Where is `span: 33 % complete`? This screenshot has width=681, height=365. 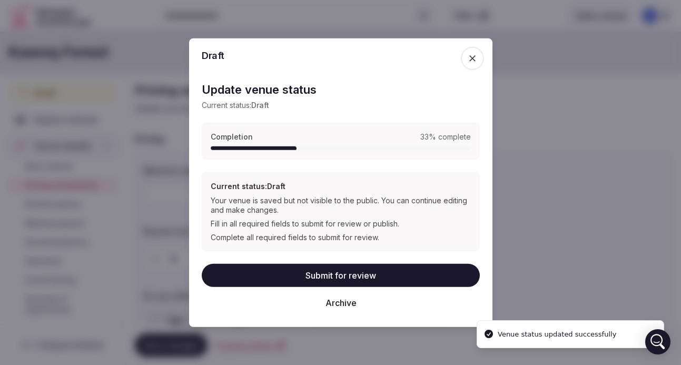
span: 33 % complete is located at coordinates (445, 137).